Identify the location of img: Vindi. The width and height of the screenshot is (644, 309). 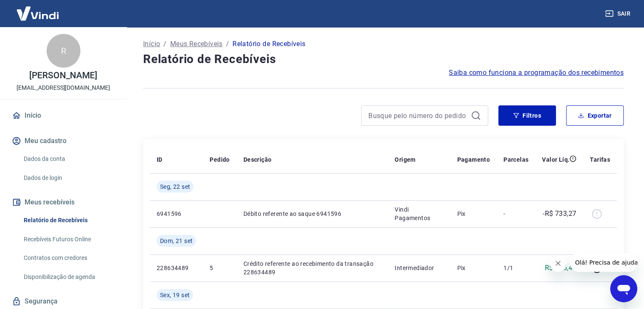
(38, 13).